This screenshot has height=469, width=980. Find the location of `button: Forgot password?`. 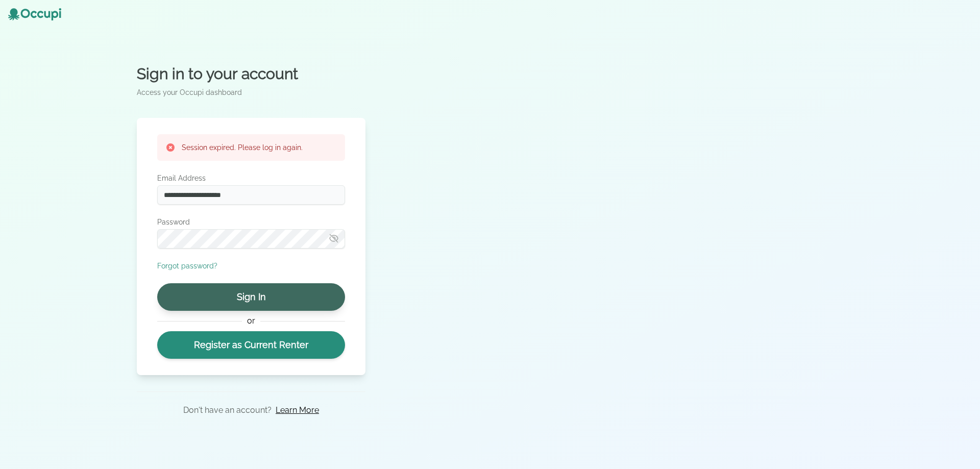

button: Forgot password? is located at coordinates (187, 266).